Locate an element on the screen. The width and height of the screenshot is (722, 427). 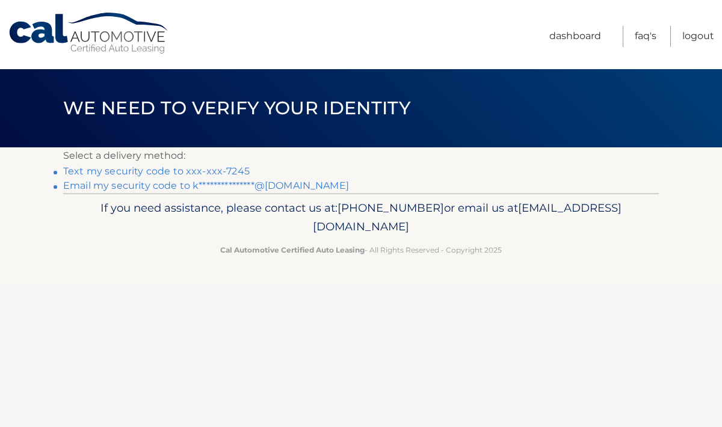
p: Select a delivery method: is located at coordinates (361, 156).